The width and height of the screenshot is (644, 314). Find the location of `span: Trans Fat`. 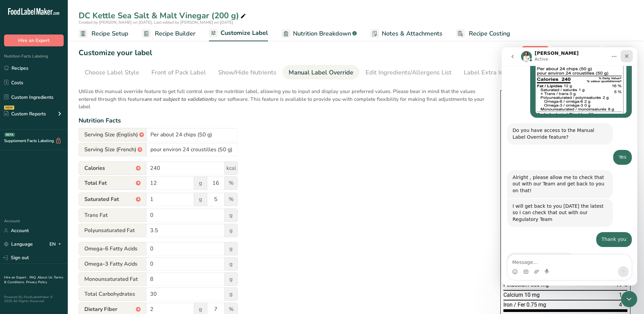

span: Trans Fat is located at coordinates (113, 215).